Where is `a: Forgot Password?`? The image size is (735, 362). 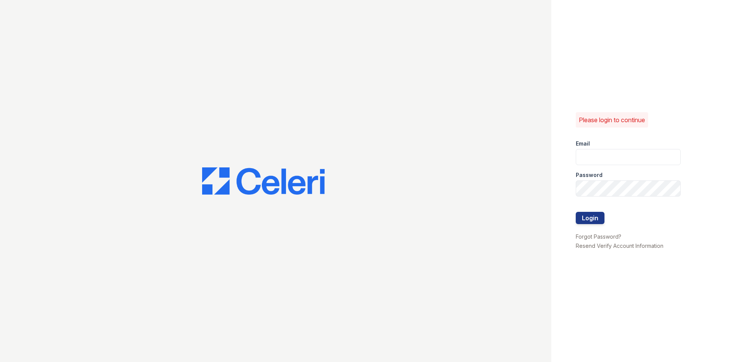 a: Forgot Password? is located at coordinates (598, 236).